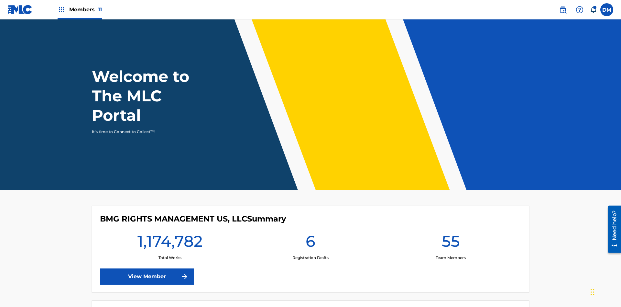 Image resolution: width=621 pixels, height=307 pixels. What do you see at coordinates (147, 276) in the screenshot?
I see `a: View Member` at bounding box center [147, 276].